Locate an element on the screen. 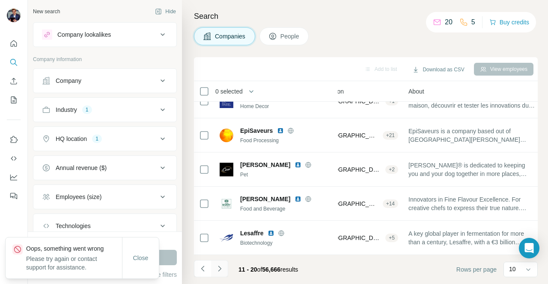 The width and height of the screenshot is (548, 284). div: Home Decor is located at coordinates (286, 107).